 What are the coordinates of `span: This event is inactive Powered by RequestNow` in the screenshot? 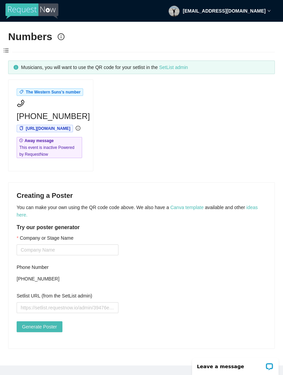 It's located at (49, 151).